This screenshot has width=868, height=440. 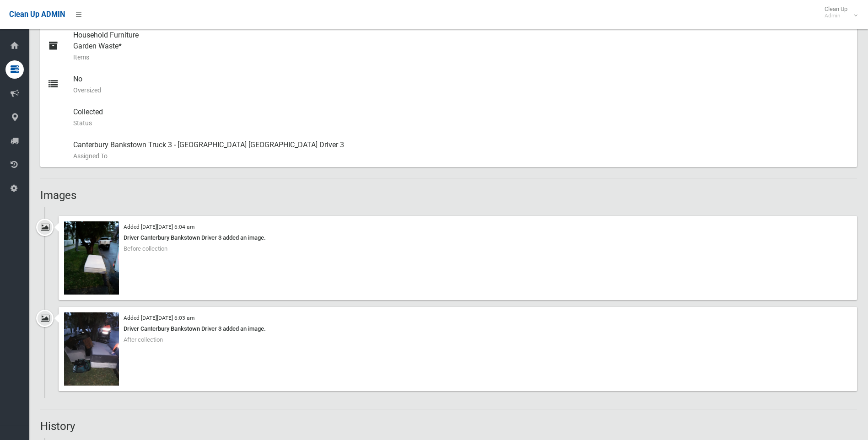 What do you see at coordinates (91, 258) in the screenshot?
I see `img: 2025-09-1006.03.59980212371607490305.jpg` at bounding box center [91, 258].